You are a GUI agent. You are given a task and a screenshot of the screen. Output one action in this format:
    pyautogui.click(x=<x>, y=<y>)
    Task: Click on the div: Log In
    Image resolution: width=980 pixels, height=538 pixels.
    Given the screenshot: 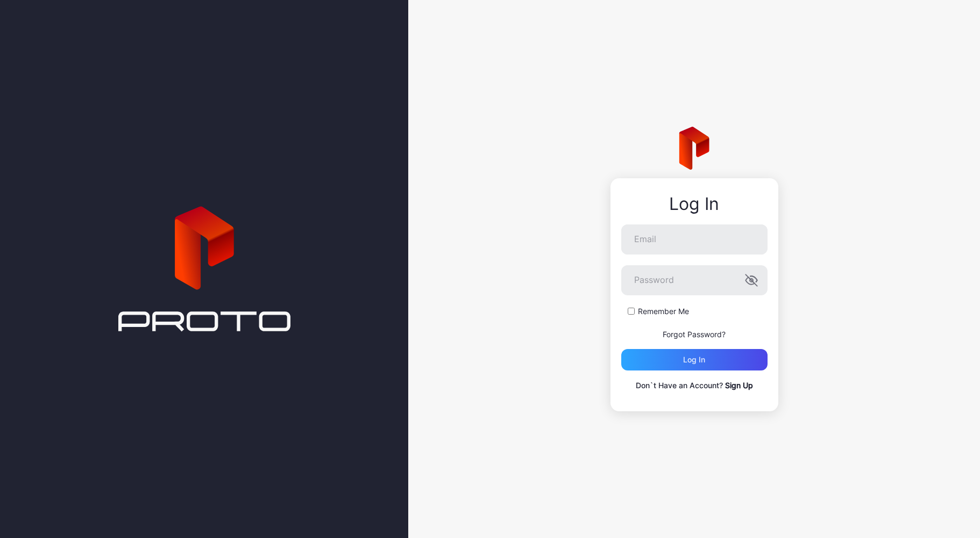 What is the action you would take?
    pyautogui.click(x=694, y=204)
    